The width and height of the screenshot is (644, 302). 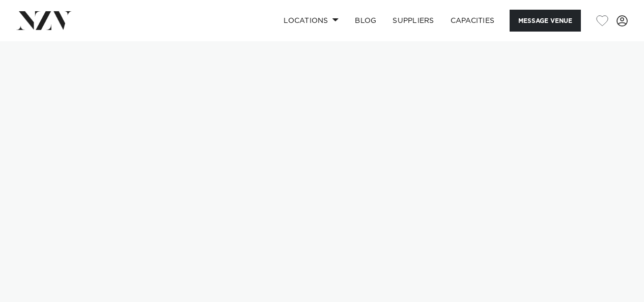 I want to click on a: Capacities, so click(x=472, y=20).